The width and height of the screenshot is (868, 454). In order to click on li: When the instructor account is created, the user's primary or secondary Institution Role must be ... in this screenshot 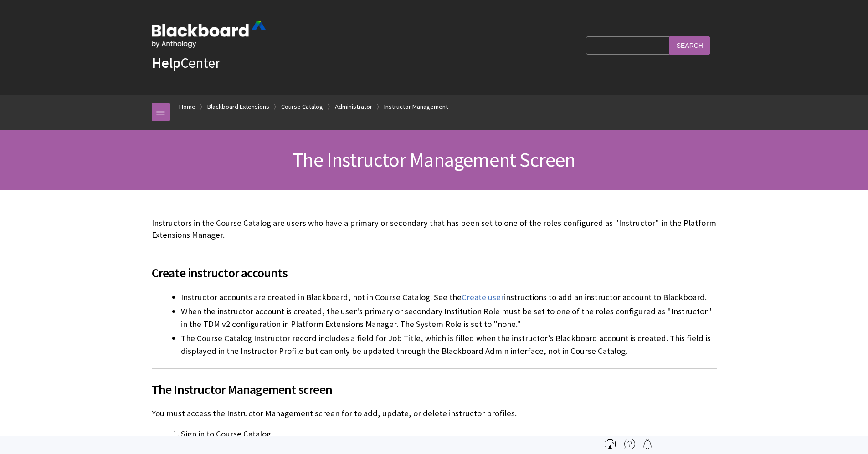, I will do `click(449, 318)`.